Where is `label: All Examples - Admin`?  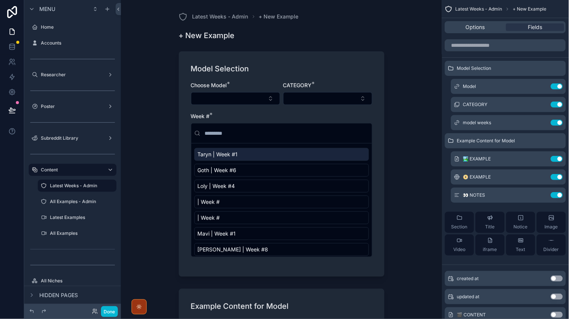
label: All Examples - Admin is located at coordinates (82, 202).